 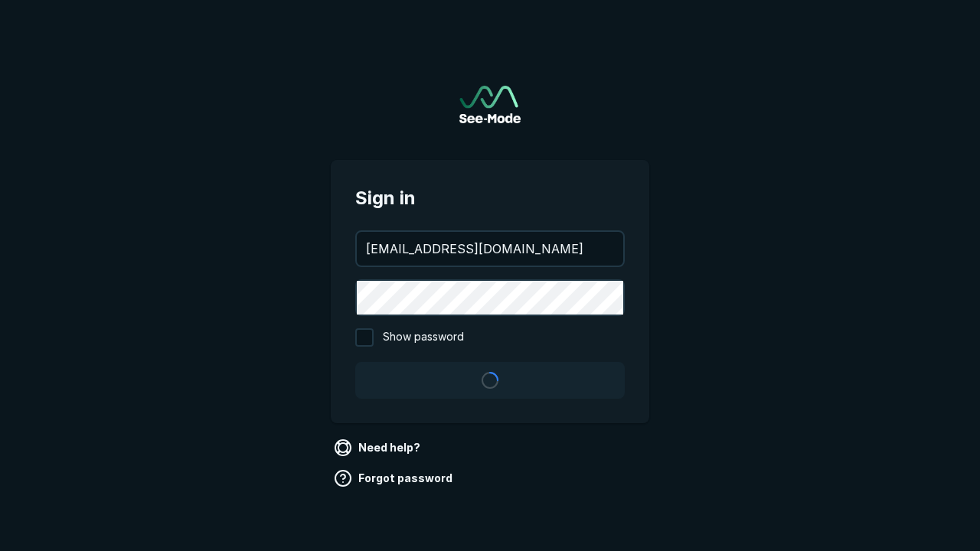 What do you see at coordinates (378, 448) in the screenshot?
I see `a: Need help?` at bounding box center [378, 448].